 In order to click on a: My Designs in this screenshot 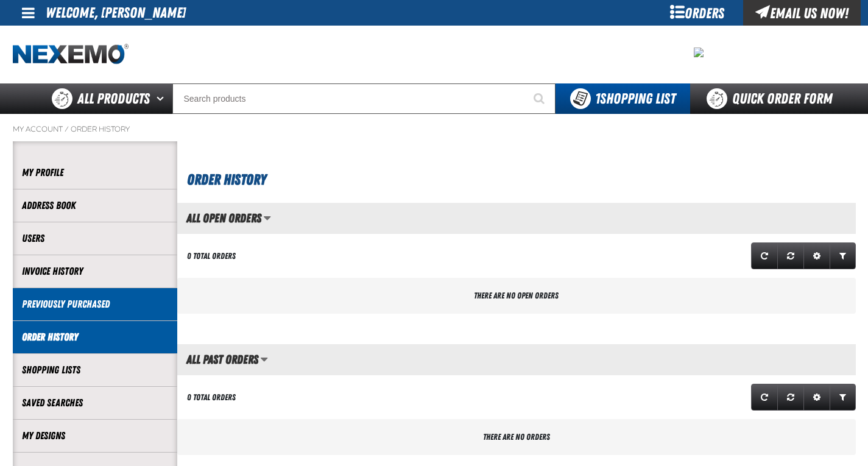, I will do `click(95, 435)`.